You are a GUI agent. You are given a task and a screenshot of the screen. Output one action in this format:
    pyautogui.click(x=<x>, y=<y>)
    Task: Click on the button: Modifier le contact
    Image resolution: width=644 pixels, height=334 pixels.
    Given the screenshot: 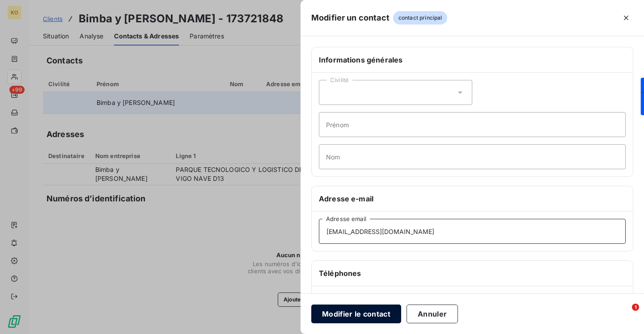 What is the action you would take?
    pyautogui.click(x=356, y=314)
    